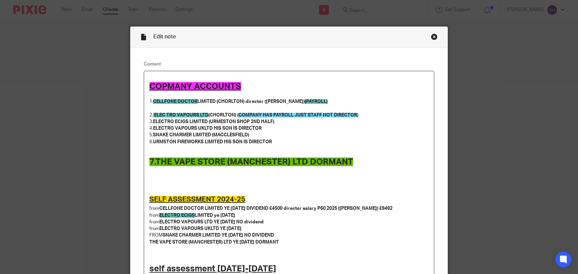 Image resolution: width=578 pixels, height=274 pixels. I want to click on span: ELECTRO ECIGS, so click(177, 216).